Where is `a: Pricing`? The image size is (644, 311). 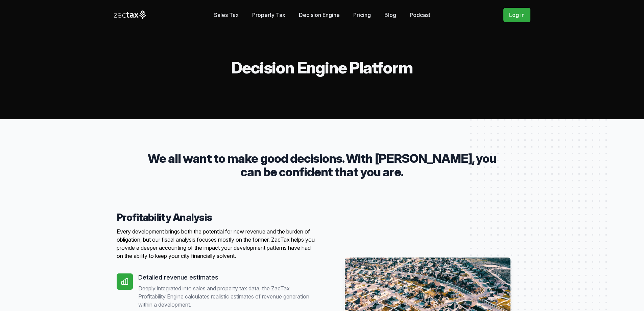 a: Pricing is located at coordinates (362, 15).